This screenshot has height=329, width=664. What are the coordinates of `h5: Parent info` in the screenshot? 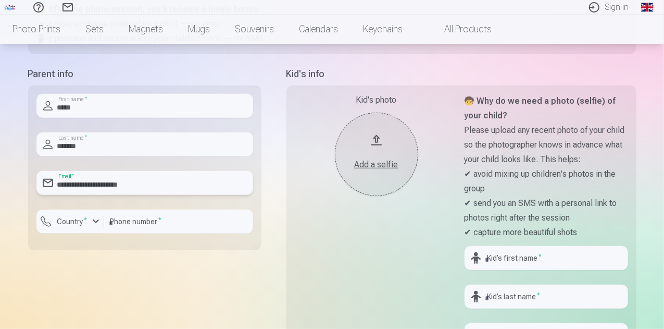 It's located at (145, 74).